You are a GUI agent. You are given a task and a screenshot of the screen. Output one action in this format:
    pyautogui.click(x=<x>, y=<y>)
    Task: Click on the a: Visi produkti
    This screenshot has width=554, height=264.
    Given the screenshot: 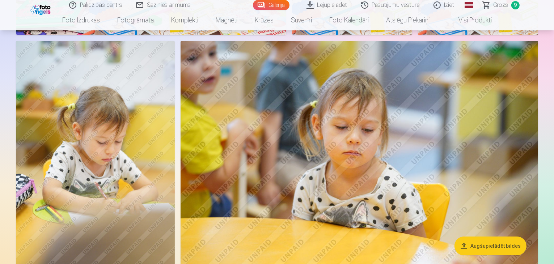 What is the action you would take?
    pyautogui.click(x=469, y=20)
    